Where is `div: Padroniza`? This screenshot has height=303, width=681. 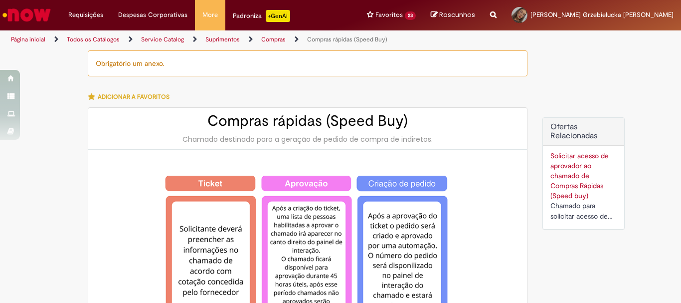 div: Padroniza is located at coordinates (261, 16).